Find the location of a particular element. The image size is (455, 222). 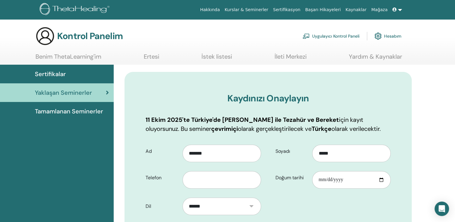

span: Yaklaşan Seminerler is located at coordinates (63, 93).